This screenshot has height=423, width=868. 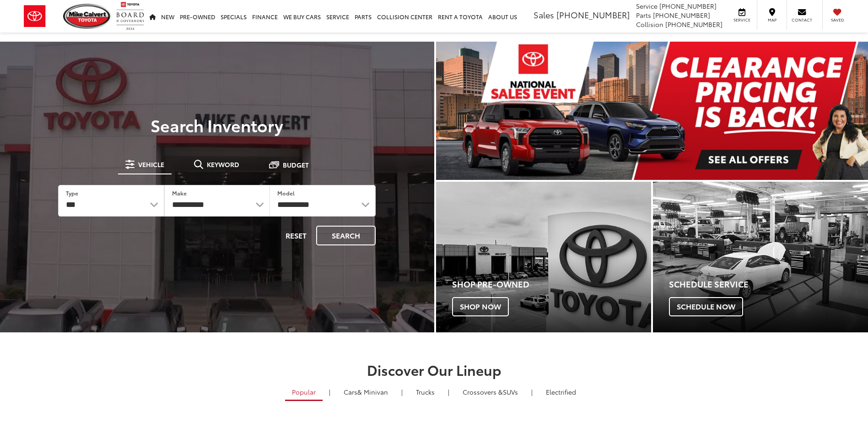 I want to click on span: Saved, so click(x=837, y=20).